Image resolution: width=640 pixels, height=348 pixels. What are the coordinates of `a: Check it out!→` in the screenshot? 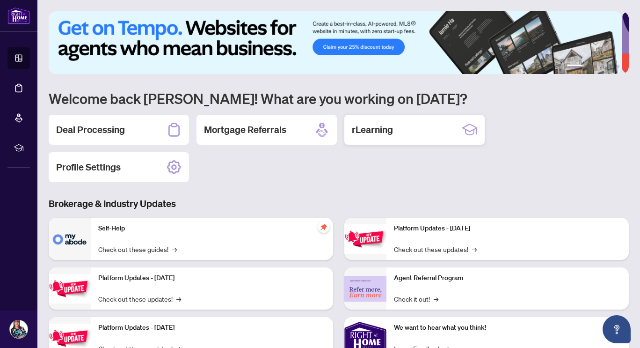 It's located at (416, 299).